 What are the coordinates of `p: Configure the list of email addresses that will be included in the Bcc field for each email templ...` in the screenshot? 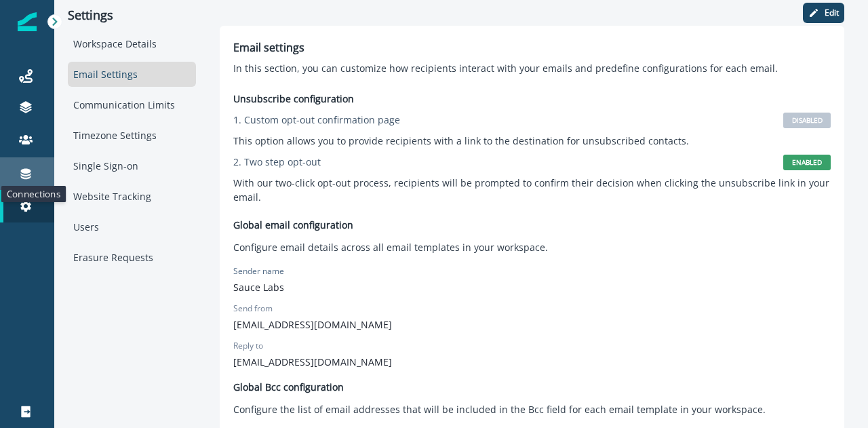 It's located at (500, 409).